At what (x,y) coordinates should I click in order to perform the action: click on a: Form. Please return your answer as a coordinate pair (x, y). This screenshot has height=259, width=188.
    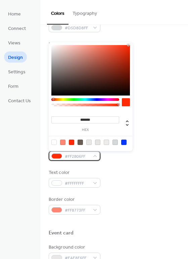
    Looking at the image, I should click on (13, 86).